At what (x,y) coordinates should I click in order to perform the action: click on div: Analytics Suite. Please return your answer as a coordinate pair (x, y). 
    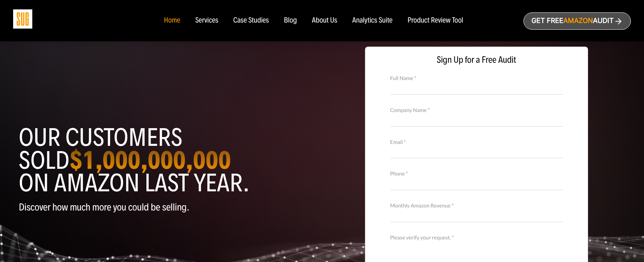
    Looking at the image, I should click on (372, 21).